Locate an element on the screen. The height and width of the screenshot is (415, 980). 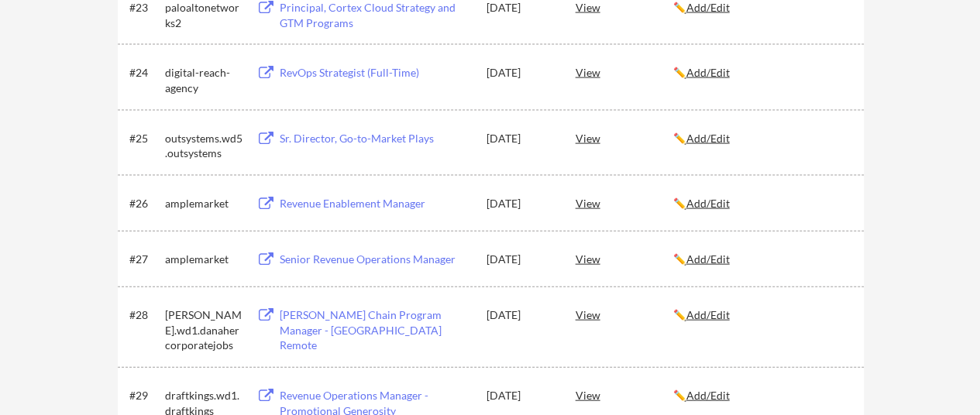
div: Sr. Director, Go-to-Market Plays is located at coordinates (376, 139).